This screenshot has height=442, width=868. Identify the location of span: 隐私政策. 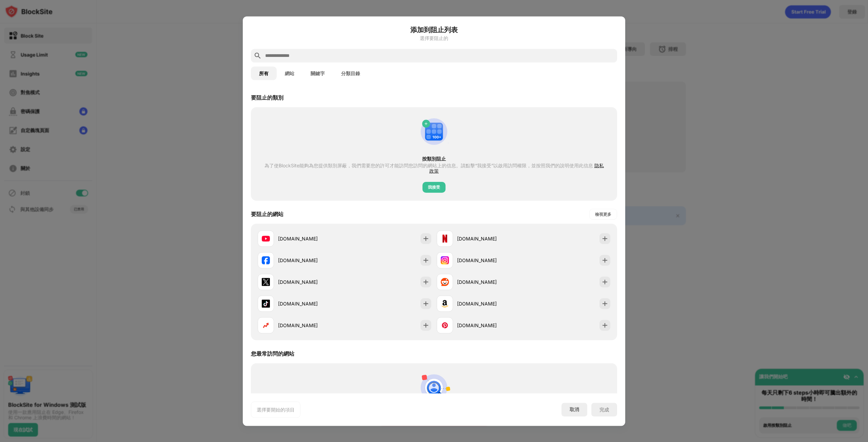
(516, 167).